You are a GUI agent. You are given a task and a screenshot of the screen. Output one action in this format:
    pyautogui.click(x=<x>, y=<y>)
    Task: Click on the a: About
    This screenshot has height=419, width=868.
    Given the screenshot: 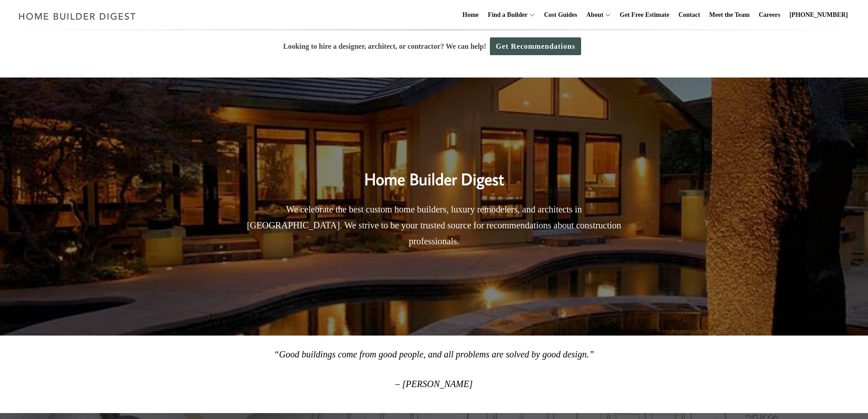 What is the action you would take?
    pyautogui.click(x=593, y=15)
    